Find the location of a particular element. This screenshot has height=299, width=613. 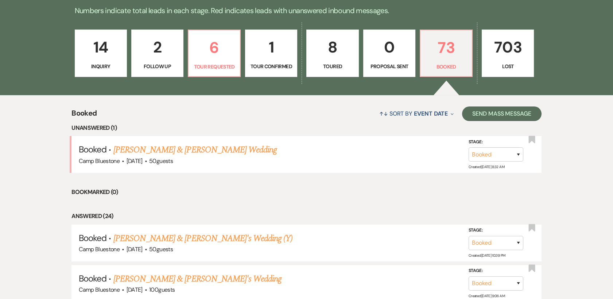

a: 0Proposal Sent is located at coordinates (389, 53).